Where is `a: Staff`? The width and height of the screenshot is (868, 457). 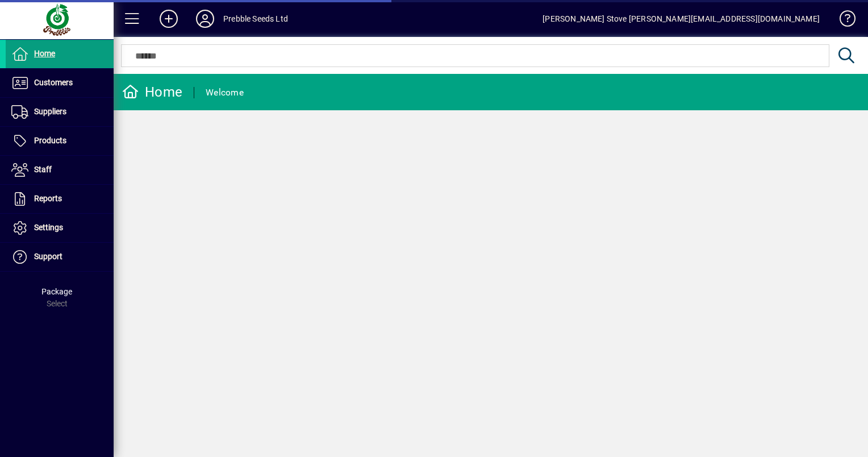 a: Staff is located at coordinates (60, 170).